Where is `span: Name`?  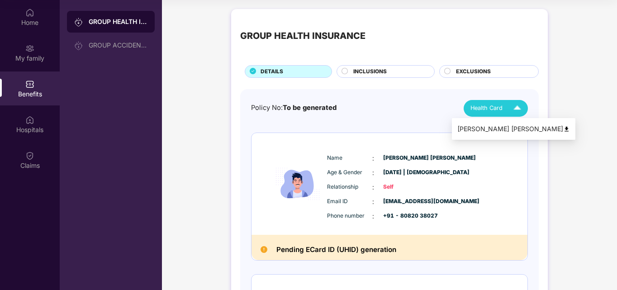 span: Name is located at coordinates (350, 158).